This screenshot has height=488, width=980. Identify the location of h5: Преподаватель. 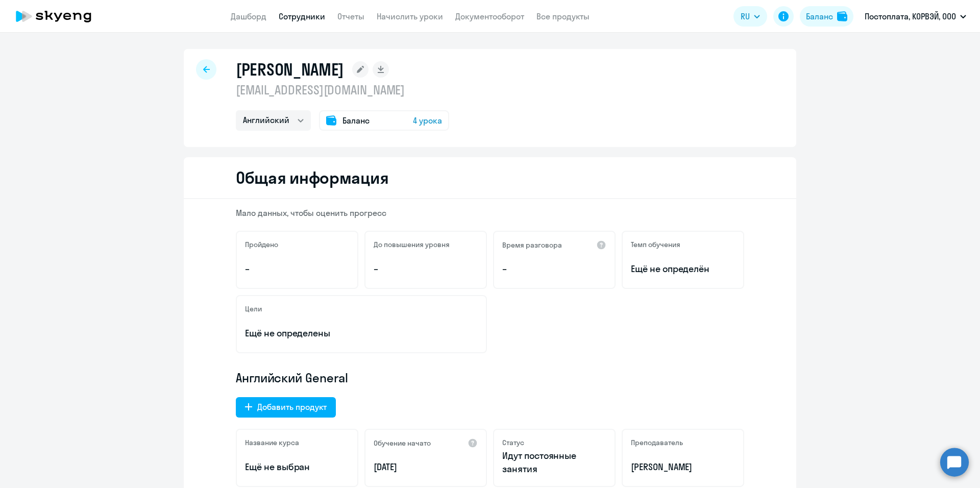
(657, 443).